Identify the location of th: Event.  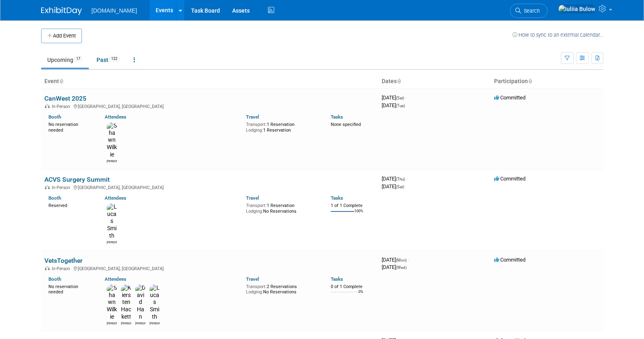
(210, 82).